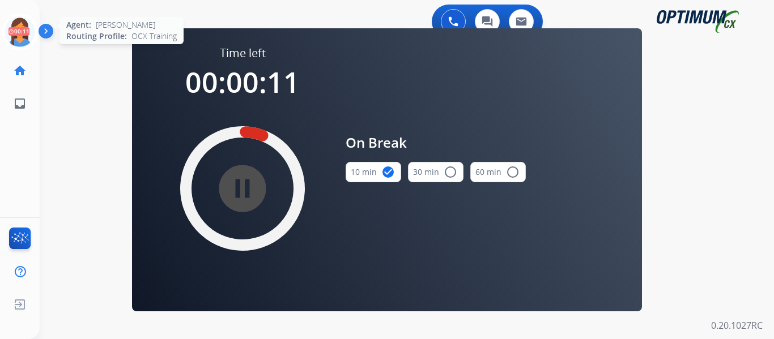  What do you see at coordinates (373, 172) in the screenshot?
I see `button: 10 min` at bounding box center [373, 172].